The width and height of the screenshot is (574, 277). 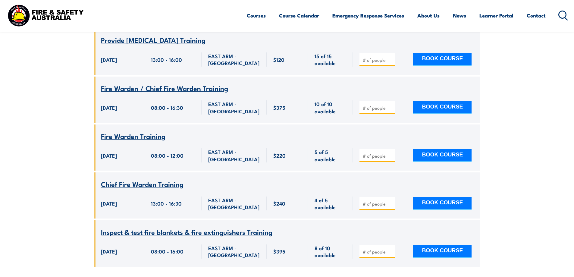 I want to click on span: $220, so click(x=279, y=155).